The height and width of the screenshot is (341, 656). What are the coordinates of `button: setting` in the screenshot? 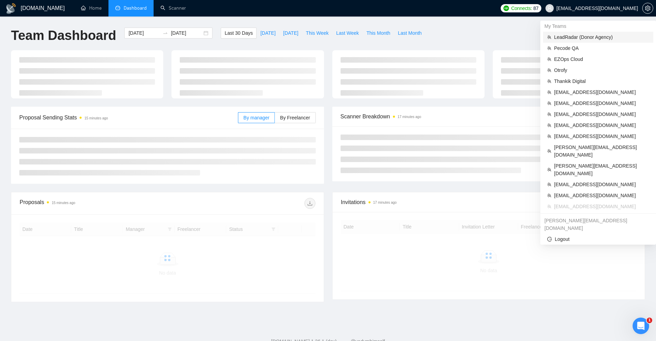 It's located at (648, 8).